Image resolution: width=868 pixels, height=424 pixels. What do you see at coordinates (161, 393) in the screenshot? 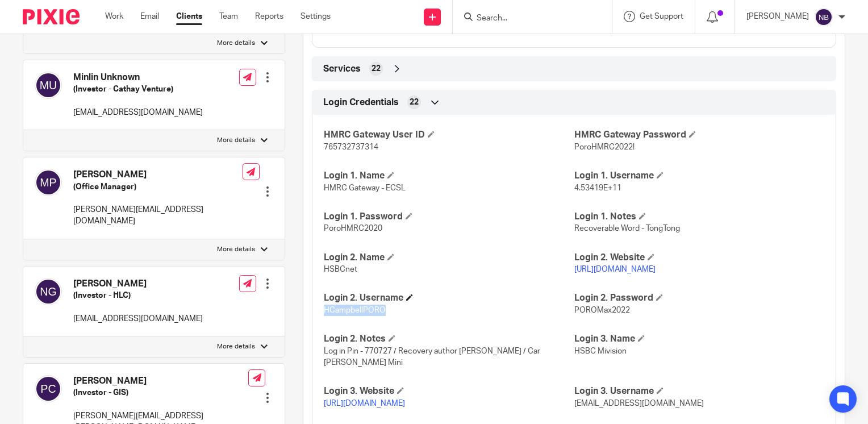
I see `h5: (Investor - GIS)` at bounding box center [161, 393].